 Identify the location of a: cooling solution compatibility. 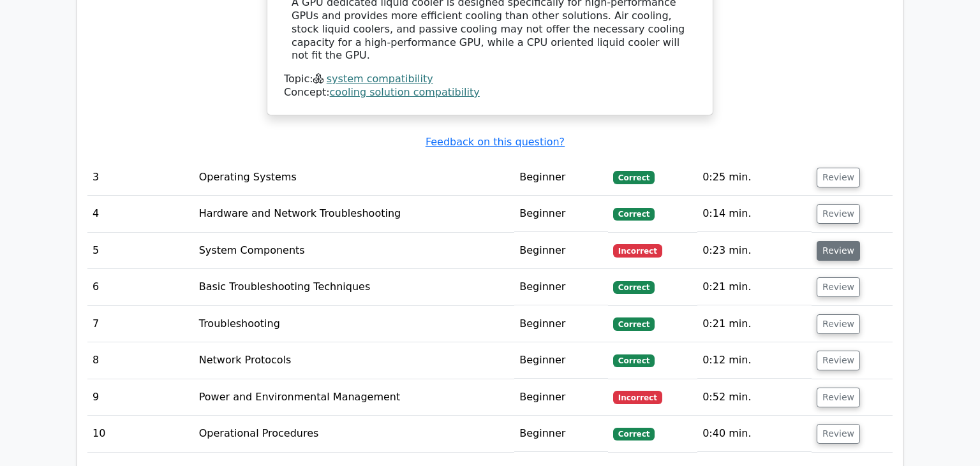
(404, 91).